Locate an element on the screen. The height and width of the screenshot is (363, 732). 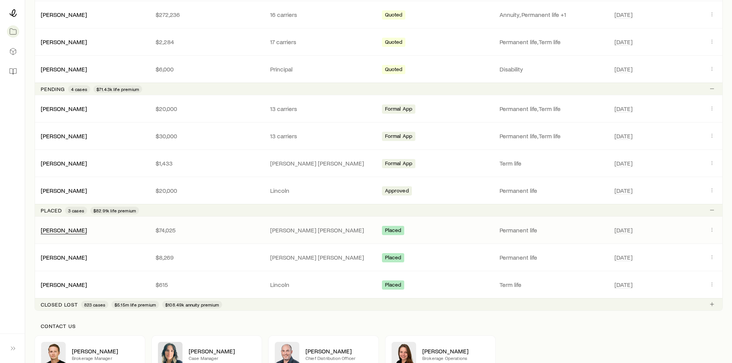
p: Contact us is located at coordinates (379, 326).